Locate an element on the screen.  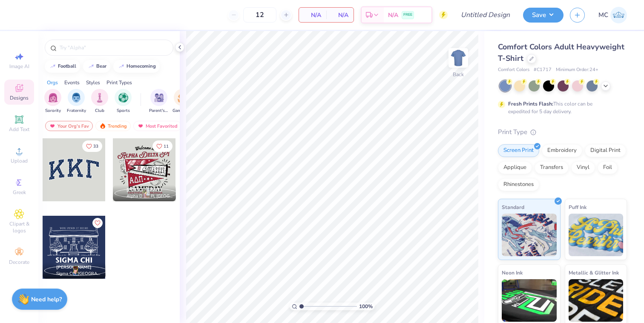
img: Standard is located at coordinates (529, 235).